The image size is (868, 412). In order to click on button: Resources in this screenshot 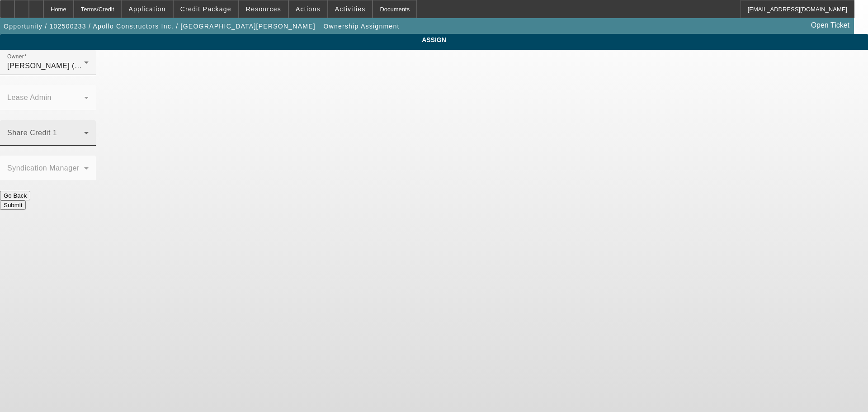, I will do `click(263, 9)`.